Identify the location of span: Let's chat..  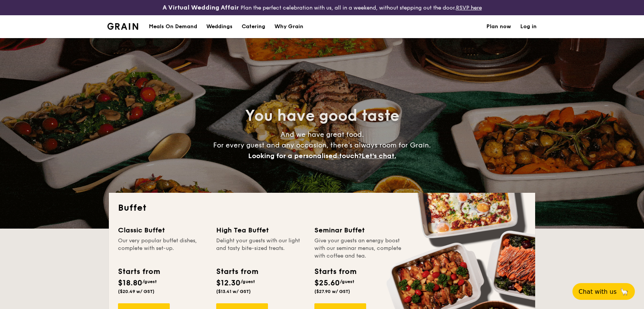
(379, 156).